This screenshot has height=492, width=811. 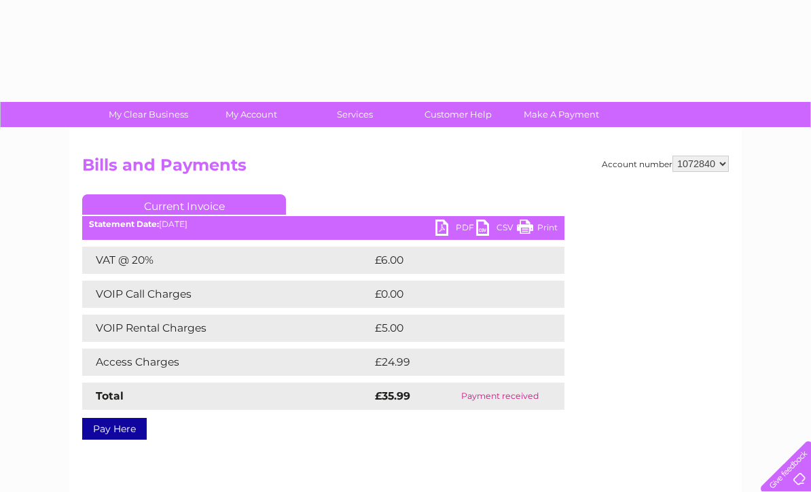 I want to click on a: Services, so click(x=355, y=114).